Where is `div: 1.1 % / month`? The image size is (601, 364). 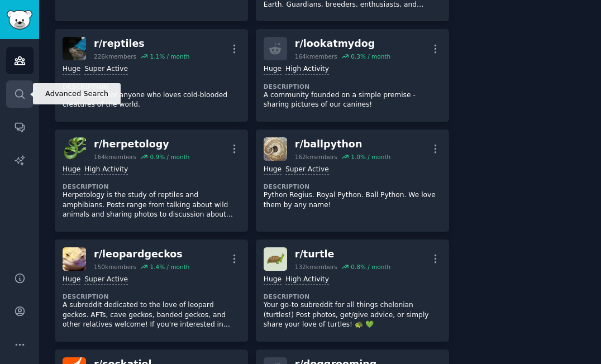 div: 1.1 % / month is located at coordinates (170, 56).